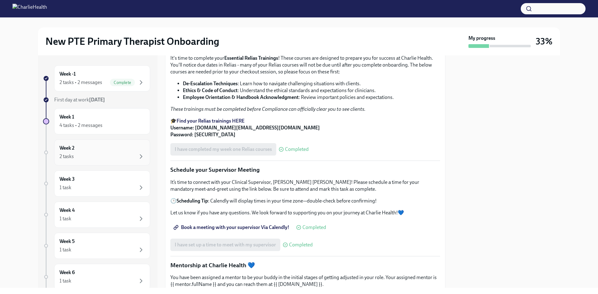  What do you see at coordinates (210, 83) in the screenshot?
I see `strong: De-Escalation Techniques` at bounding box center [210, 83].